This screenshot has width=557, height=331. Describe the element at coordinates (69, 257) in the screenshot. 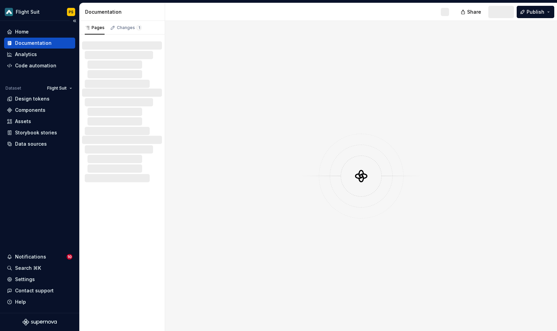

I see `span: 10` at that location.